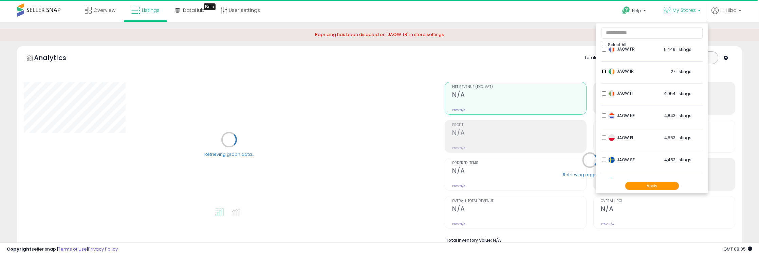 This screenshot has height=256, width=759. I want to click on span: JAOW IT, so click(621, 93).